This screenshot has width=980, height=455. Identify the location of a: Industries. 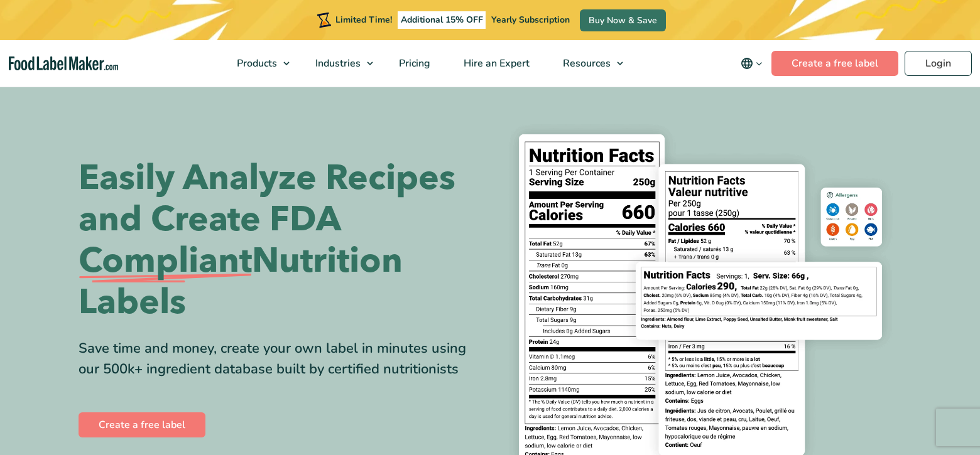
(340, 64).